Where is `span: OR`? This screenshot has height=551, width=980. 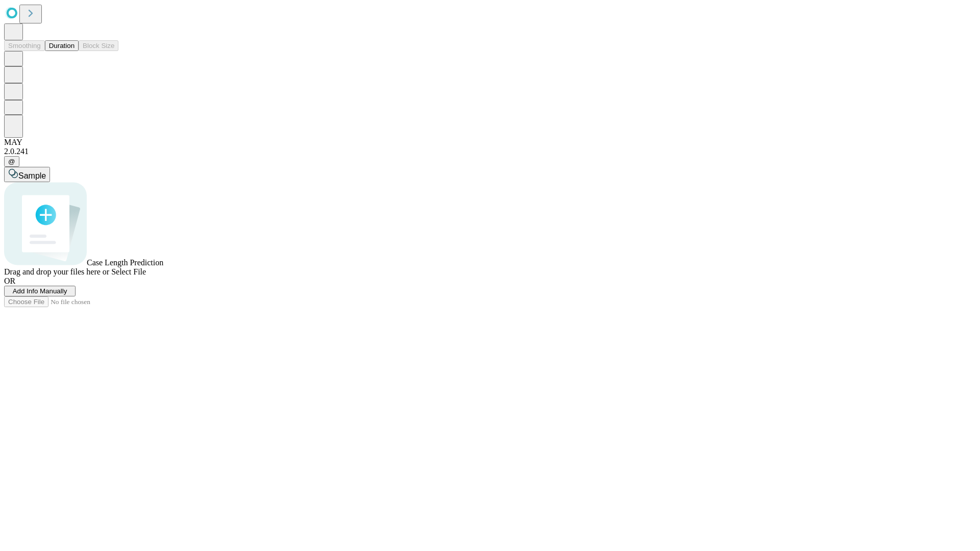
span: OR is located at coordinates (9, 281).